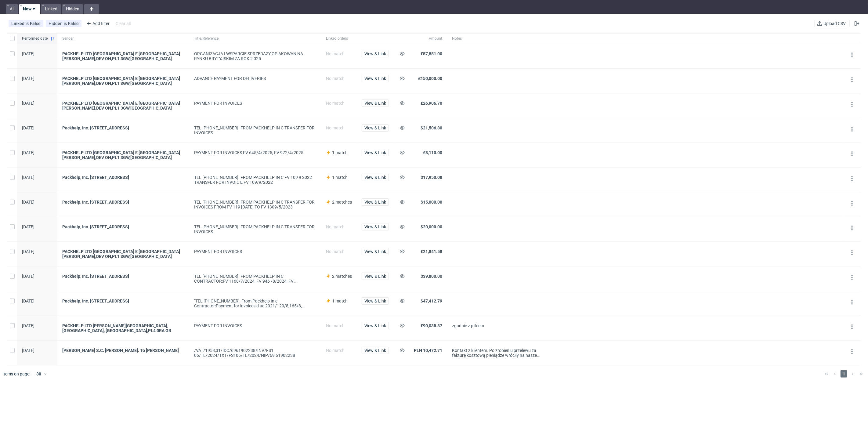  I want to click on a: Linked, so click(51, 9).